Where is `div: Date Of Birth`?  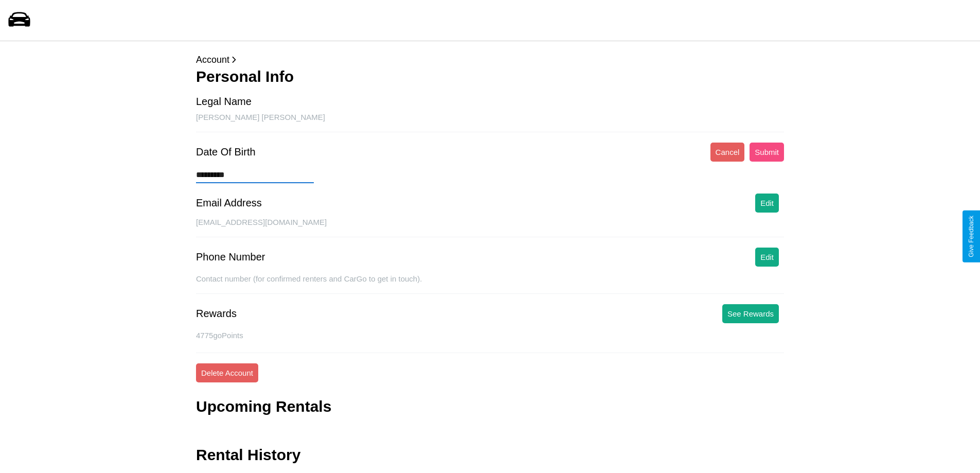
div: Date Of Birth is located at coordinates (226, 152).